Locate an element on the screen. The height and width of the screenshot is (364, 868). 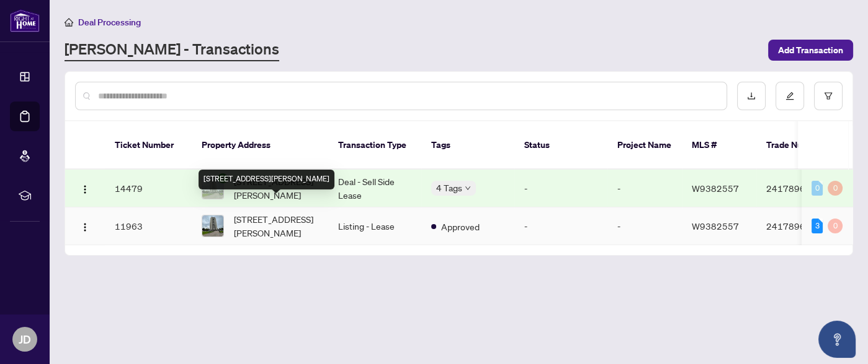
span: download is located at coordinates (751, 96).